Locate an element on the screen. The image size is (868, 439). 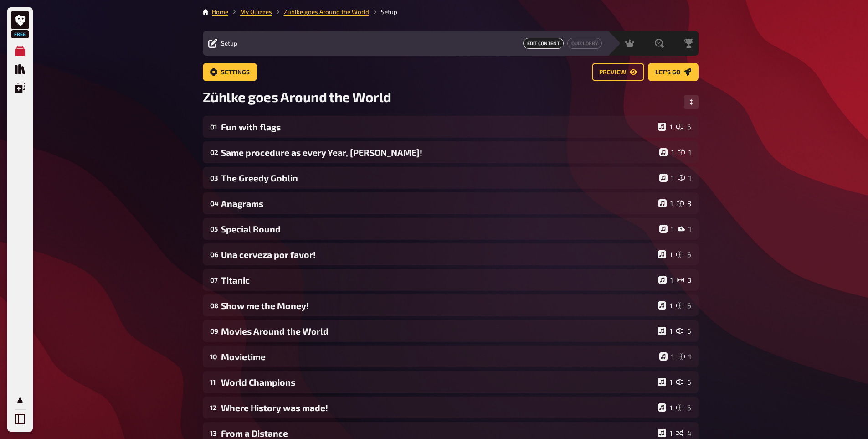
div: 08 is located at coordinates (214, 306).